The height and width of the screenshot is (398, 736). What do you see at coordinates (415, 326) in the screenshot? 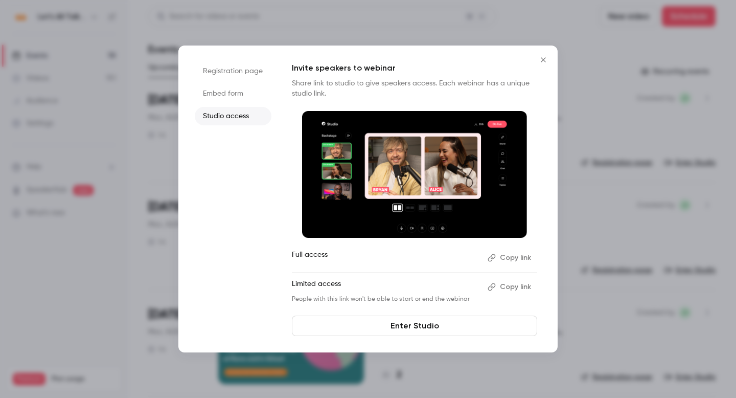
I see `a: Enter Studio` at bounding box center [415, 326].